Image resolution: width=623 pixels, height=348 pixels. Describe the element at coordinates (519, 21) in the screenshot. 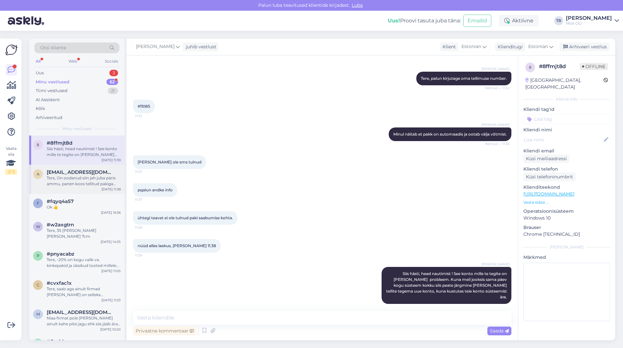

I see `div: Aktiivne` at that location.